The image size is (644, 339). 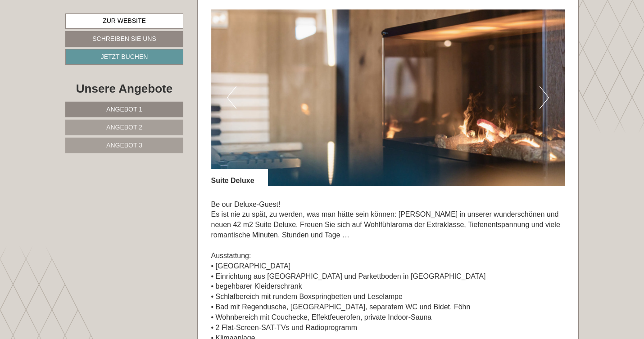 What do you see at coordinates (124, 89) in the screenshot?
I see `div: Unsere Angebote` at bounding box center [124, 89].